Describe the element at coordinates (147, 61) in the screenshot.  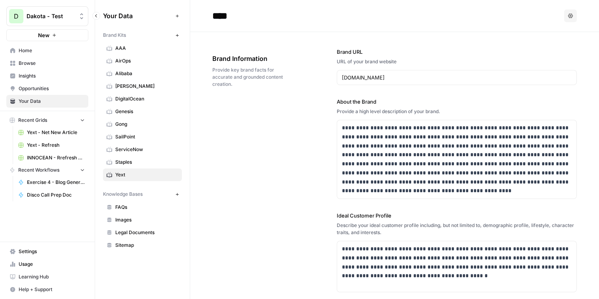
I see `span: AirOps` at that location.